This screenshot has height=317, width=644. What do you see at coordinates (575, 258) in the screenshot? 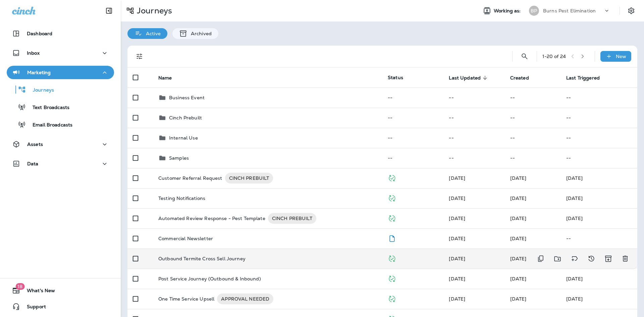
I see `button: Add tags` at bounding box center [575, 258].